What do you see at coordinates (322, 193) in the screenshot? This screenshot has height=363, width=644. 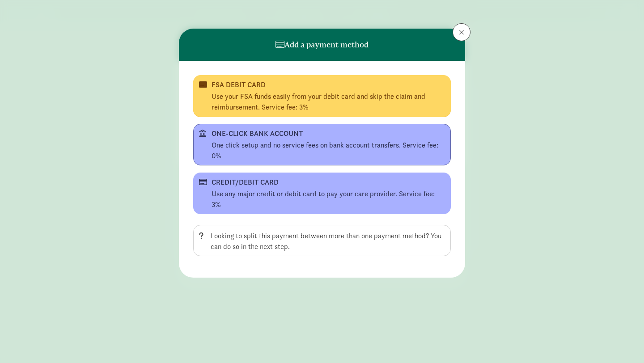 I see `button: CREDIT/DEBIT CARD Use any major credit or debit card to pay your care provider. Service fee: 3%` at bounding box center [322, 193].